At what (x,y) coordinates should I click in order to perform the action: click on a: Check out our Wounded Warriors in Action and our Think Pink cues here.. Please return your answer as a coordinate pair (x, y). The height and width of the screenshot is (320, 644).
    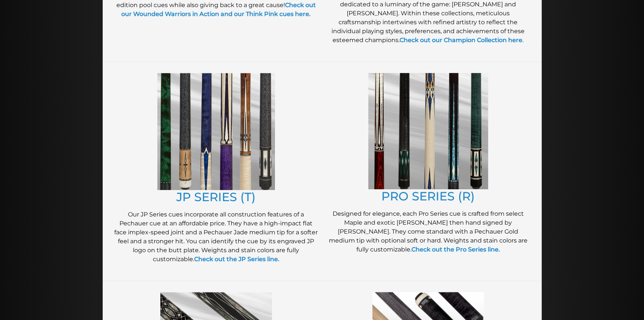
    Looking at the image, I should click on (219, 9).